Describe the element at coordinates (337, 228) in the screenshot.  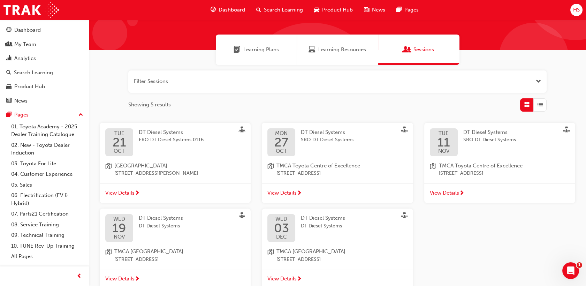
I see `a: WED03DECDT Diesel SystemsDT Diesel Systems` at that location.